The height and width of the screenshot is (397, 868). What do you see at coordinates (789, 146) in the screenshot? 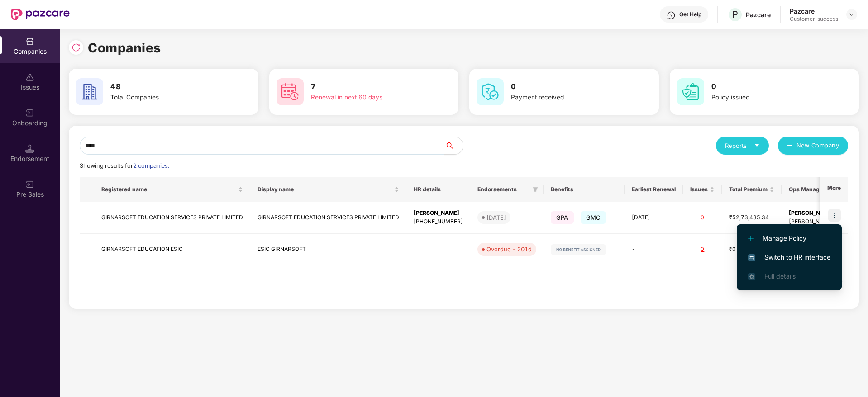
I see `span: plus` at bounding box center [789, 146].